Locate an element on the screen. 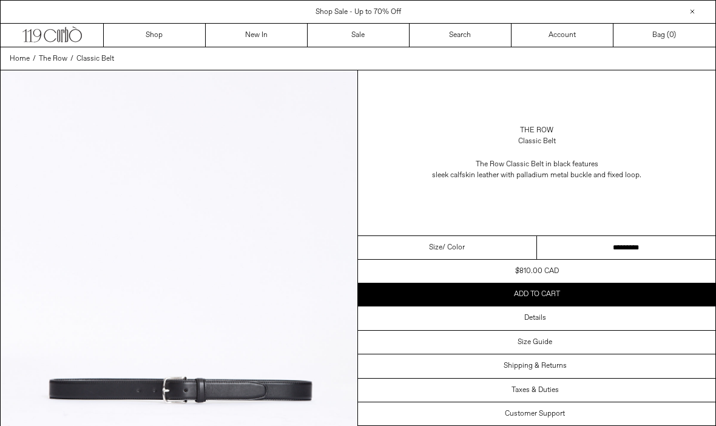 This screenshot has width=716, height=426. a: Sale is located at coordinates (359, 35).